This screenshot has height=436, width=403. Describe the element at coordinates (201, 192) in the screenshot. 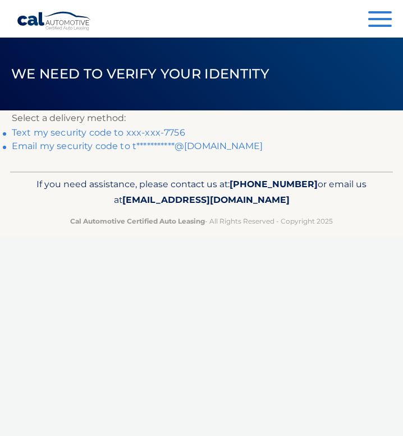

I see `p: If you need assistance, please contact us at: or email us at` at that location.